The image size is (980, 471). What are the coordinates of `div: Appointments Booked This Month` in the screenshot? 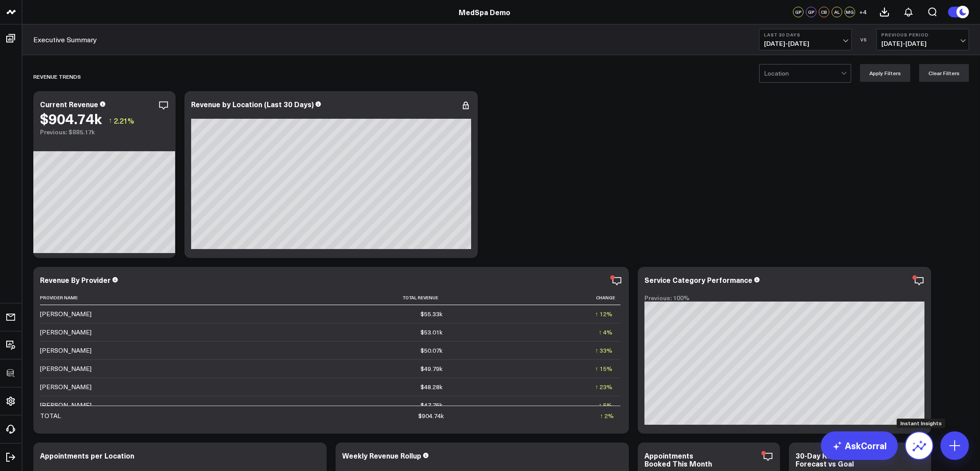 It's located at (678, 460).